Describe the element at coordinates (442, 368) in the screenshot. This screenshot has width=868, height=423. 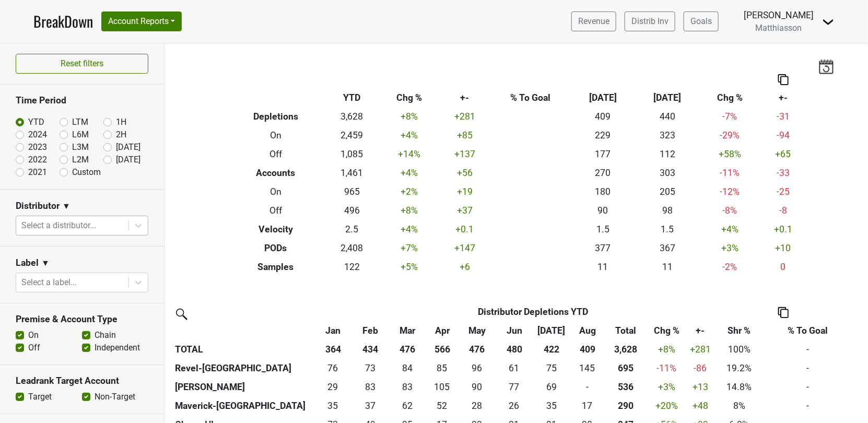
I see `td: 85.167` at that location.